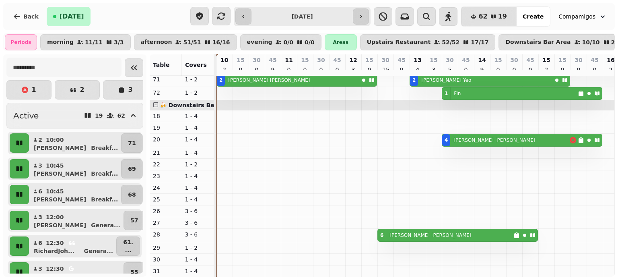 Image resolution: width=618 pixels, height=280 pixels. I want to click on p: 26, so click(166, 211).